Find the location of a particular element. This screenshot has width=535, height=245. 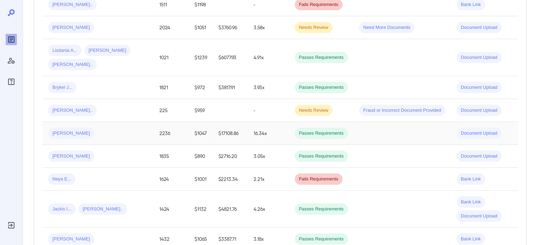

td: $1239 is located at coordinates (201, 57).